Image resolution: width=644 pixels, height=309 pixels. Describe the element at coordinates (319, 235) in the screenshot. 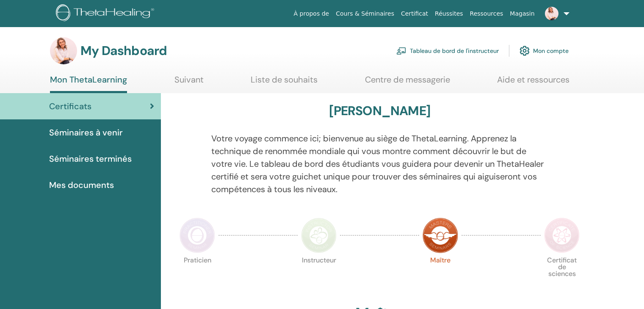

I see `img: Instructor` at that location.